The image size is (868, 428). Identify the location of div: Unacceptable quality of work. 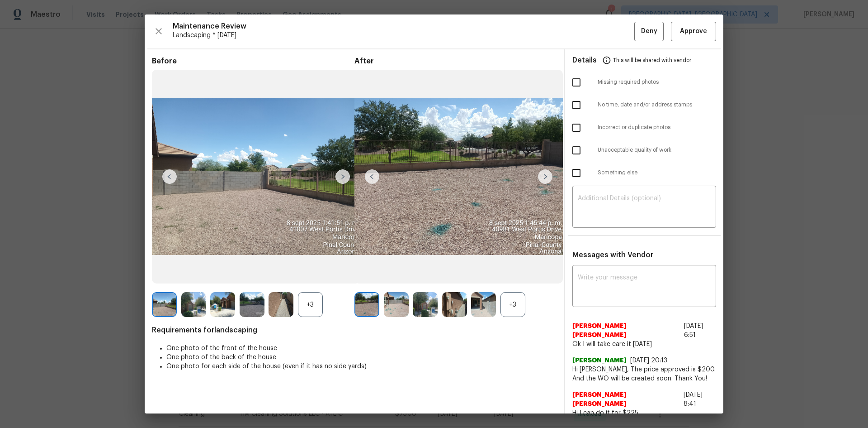
(644, 151).